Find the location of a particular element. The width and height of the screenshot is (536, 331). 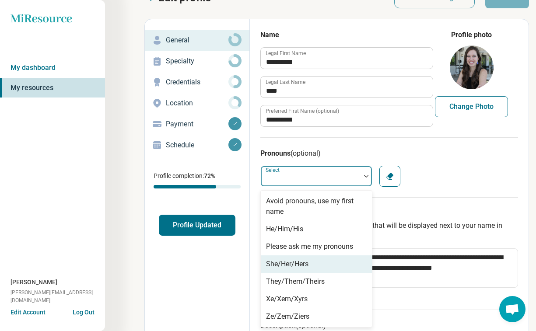

a: Location is located at coordinates (197, 103).